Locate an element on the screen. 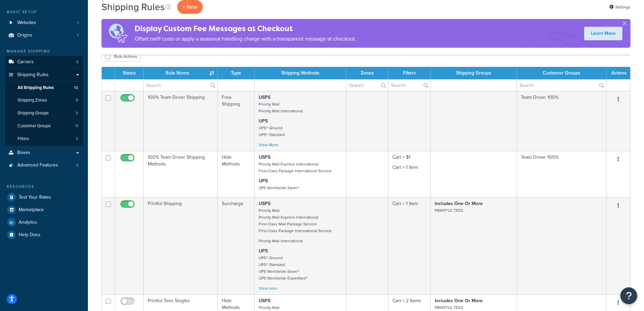 The width and height of the screenshot is (644, 311). div: Manage Shipping is located at coordinates (44, 51).